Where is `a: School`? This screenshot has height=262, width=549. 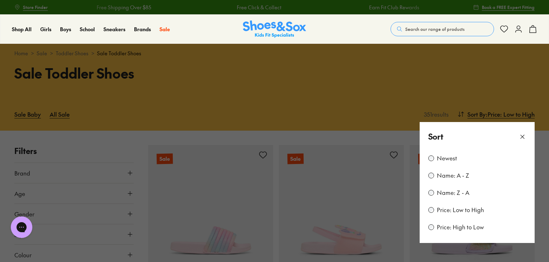 a: School is located at coordinates (87, 29).